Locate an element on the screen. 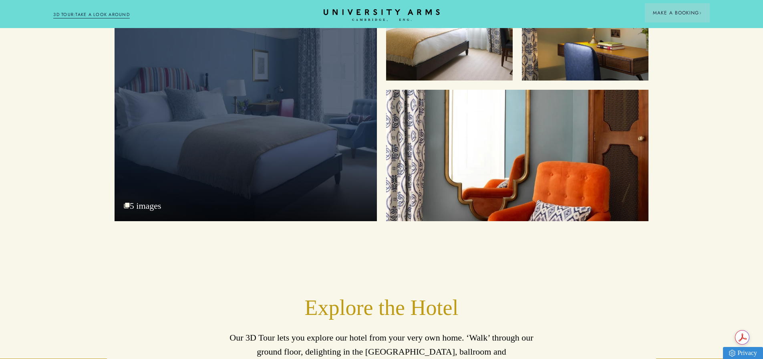 The image size is (763, 359). img: Privacy is located at coordinates (732, 353).